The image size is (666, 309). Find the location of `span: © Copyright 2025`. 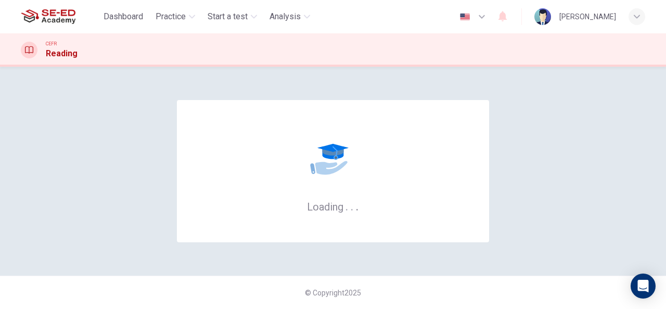

span: © Copyright 2025 is located at coordinates (333, 292).